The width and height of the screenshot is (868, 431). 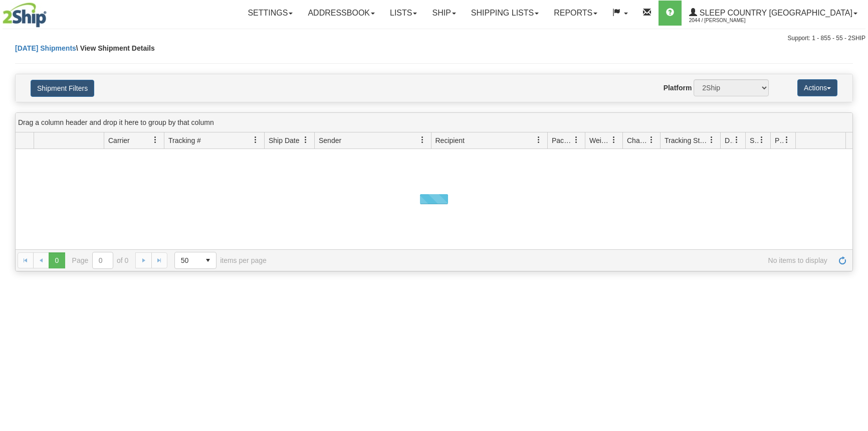 I want to click on span: Pickup Status, so click(x=779, y=141).